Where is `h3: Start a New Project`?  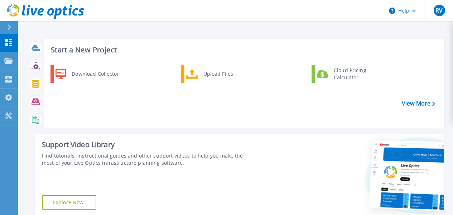 h3: Start a New Project is located at coordinates (243, 50).